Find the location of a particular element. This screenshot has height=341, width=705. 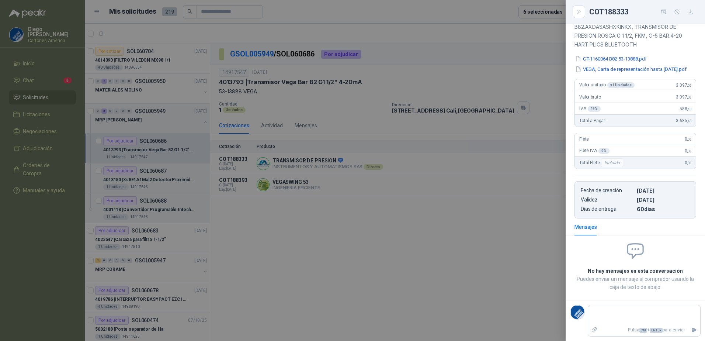

p: 60 dias is located at coordinates (663, 209).